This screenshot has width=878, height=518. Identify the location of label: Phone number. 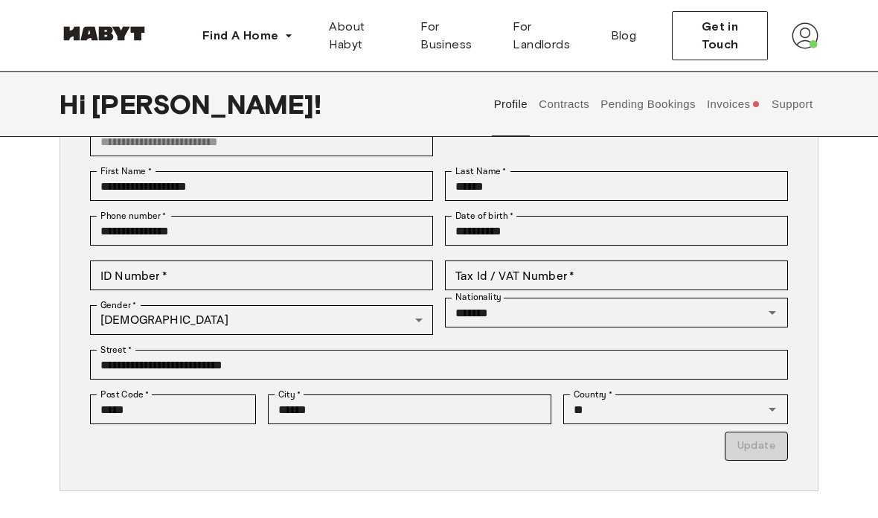
(133, 216).